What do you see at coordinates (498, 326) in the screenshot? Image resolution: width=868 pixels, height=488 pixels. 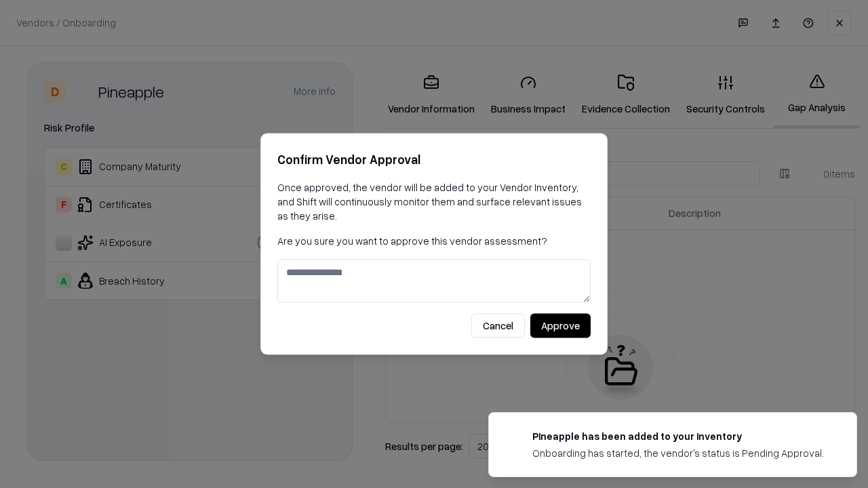 I see `button: Cancel` at bounding box center [498, 326].